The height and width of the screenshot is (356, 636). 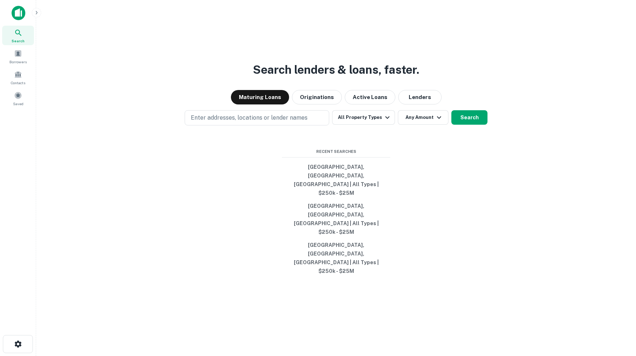 I want to click on button: All Property Types, so click(x=363, y=117).